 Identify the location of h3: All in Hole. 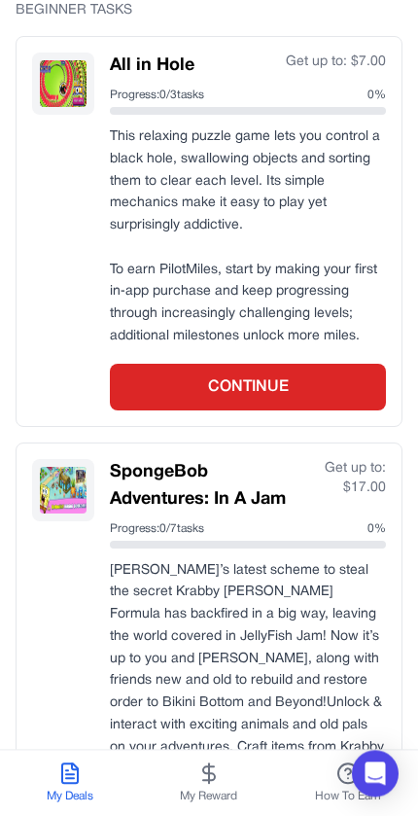
(152, 66).